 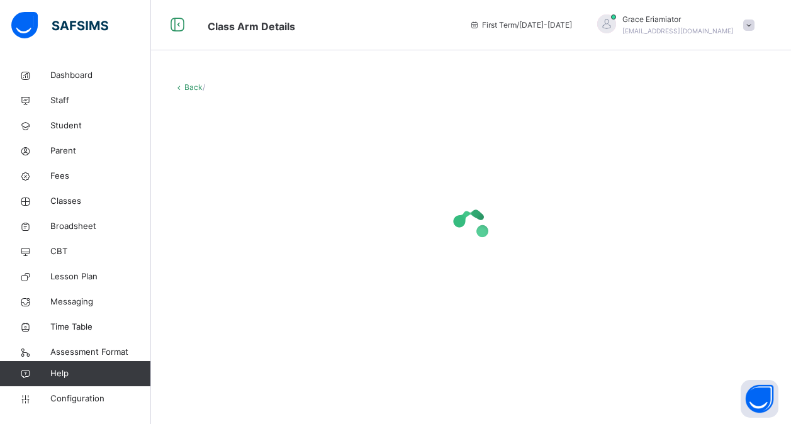 What do you see at coordinates (672, 25) in the screenshot?
I see `div: GraceEriamiator` at bounding box center [672, 25].